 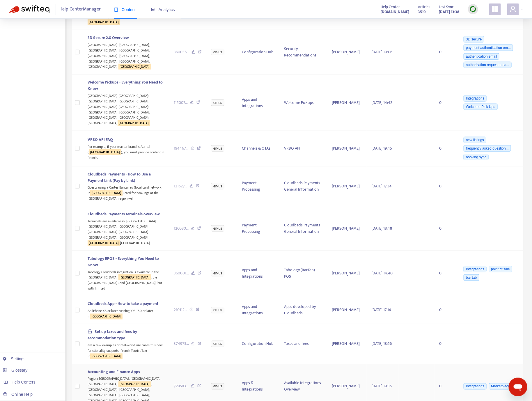 What do you see at coordinates (126, 313) in the screenshot?
I see `div: An iPhone XS or later running iOS 17.0 or later in .` at bounding box center [126, 313].